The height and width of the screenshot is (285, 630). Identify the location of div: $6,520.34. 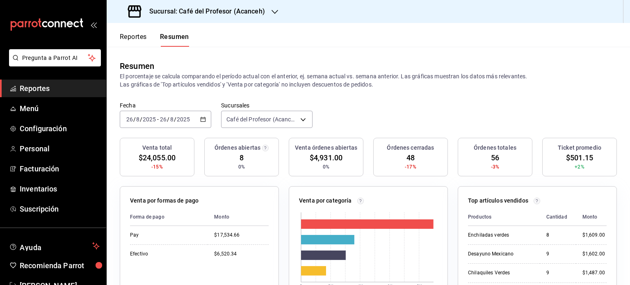
(241, 254).